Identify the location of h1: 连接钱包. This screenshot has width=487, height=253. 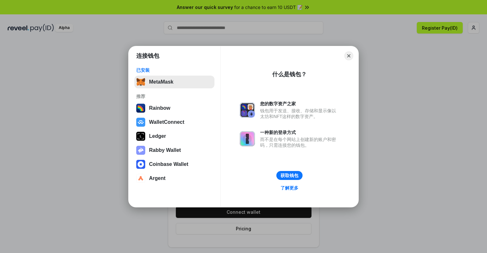
(148, 56).